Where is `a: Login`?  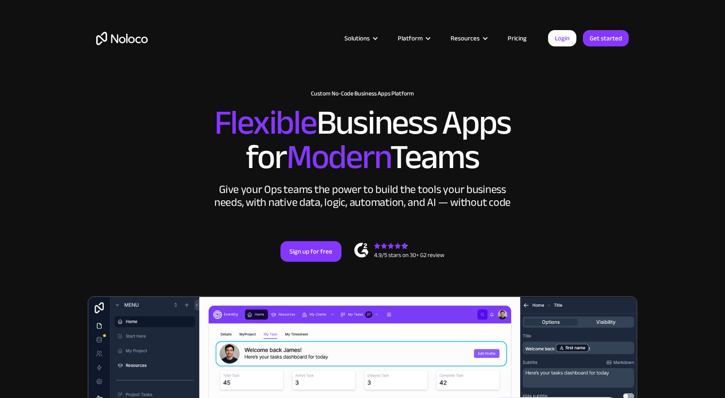 a: Login is located at coordinates (562, 38).